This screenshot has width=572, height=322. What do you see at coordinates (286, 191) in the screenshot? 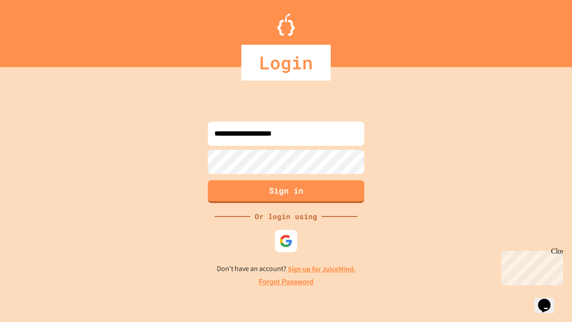
I see `button: Sign in` at bounding box center [286, 191].